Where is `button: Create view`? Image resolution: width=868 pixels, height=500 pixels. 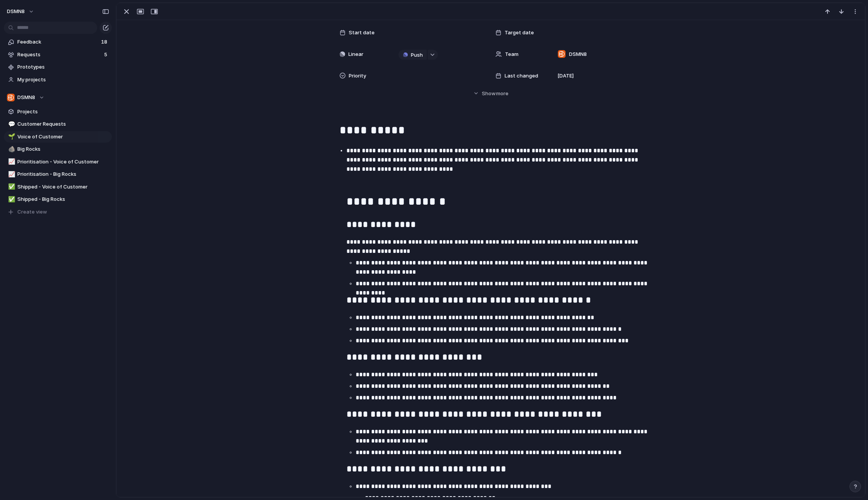
button: Create view is located at coordinates (58, 212).